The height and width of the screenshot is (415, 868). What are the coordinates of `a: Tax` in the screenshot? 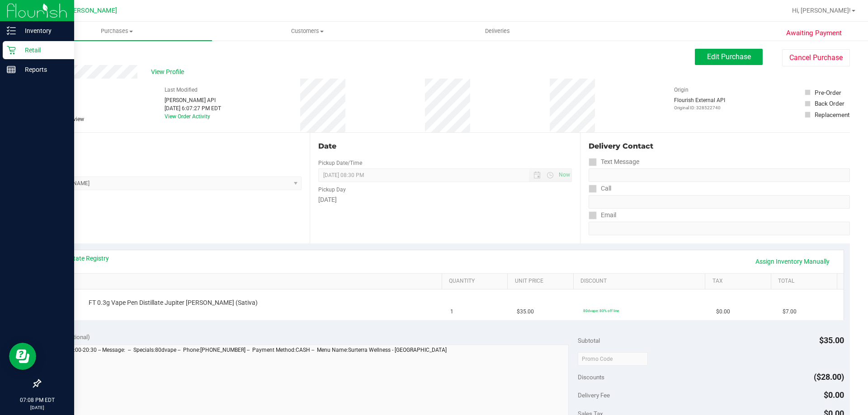 It's located at (740, 281).